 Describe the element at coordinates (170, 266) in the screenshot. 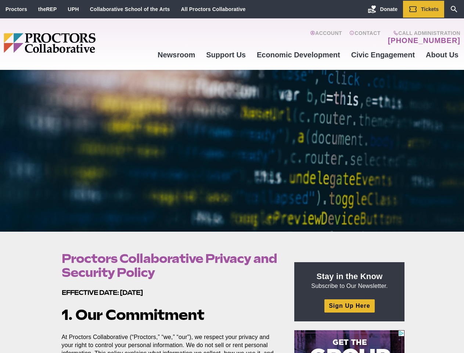

I see `h1: Proctors Collaborative Privacy and Security Policy` at that location.